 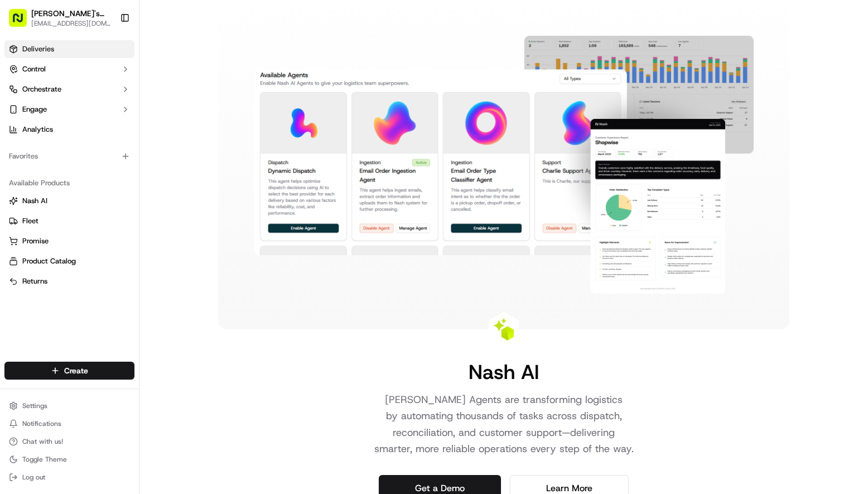 What do you see at coordinates (21, 116) in the screenshot?
I see `img: 1736555255976-a54dd68f-1ca7-489b-9aae-adbdc363a1c4` at bounding box center [21, 116].